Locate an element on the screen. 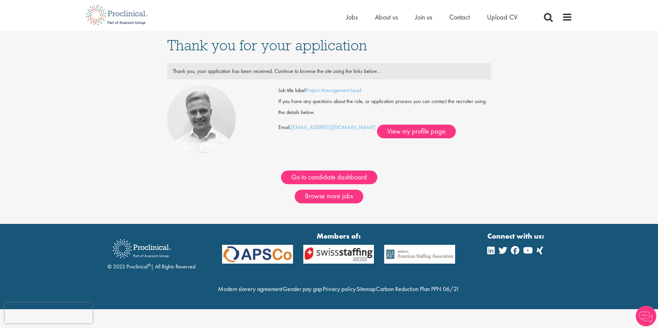 The image size is (658, 328). a: Sitemap is located at coordinates (366, 289).